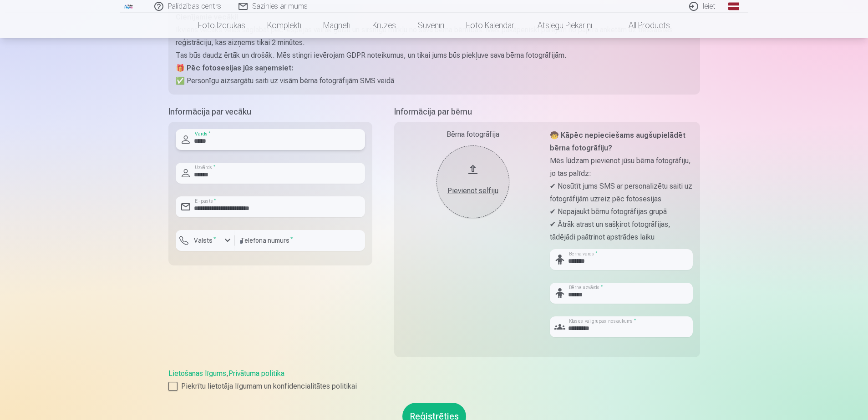  I want to click on a: Foto izdrukas, so click(221, 25).